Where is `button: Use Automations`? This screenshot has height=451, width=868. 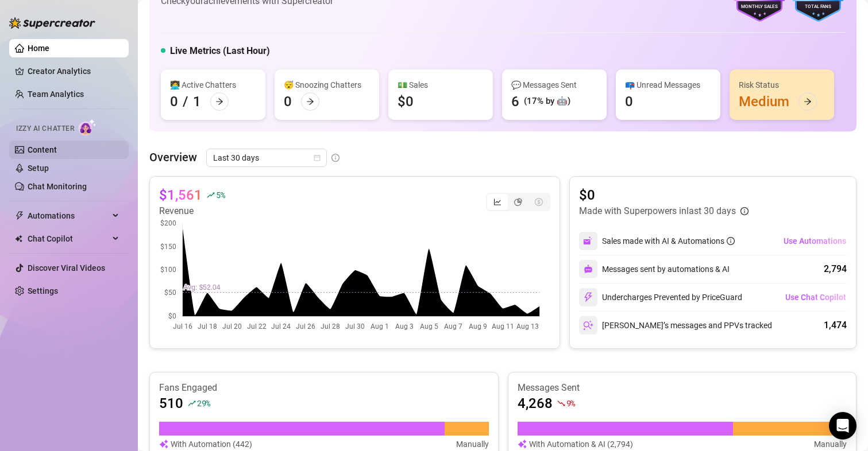
button: Use Automations is located at coordinates (815, 241).